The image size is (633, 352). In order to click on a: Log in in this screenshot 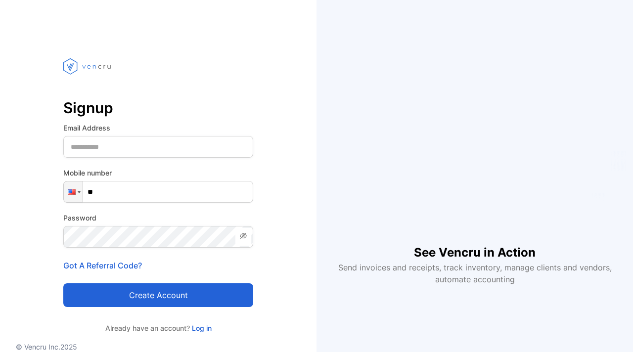, I will do `click(201, 328)`.